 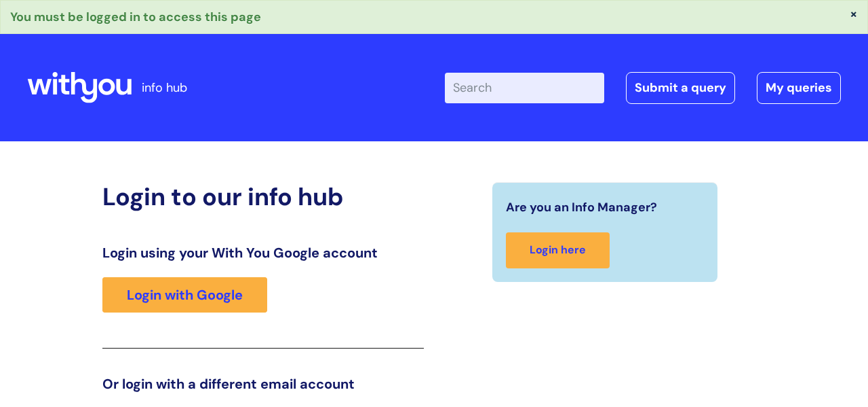 What do you see at coordinates (263, 196) in the screenshot?
I see `h2: Login to our info hub` at bounding box center [263, 196].